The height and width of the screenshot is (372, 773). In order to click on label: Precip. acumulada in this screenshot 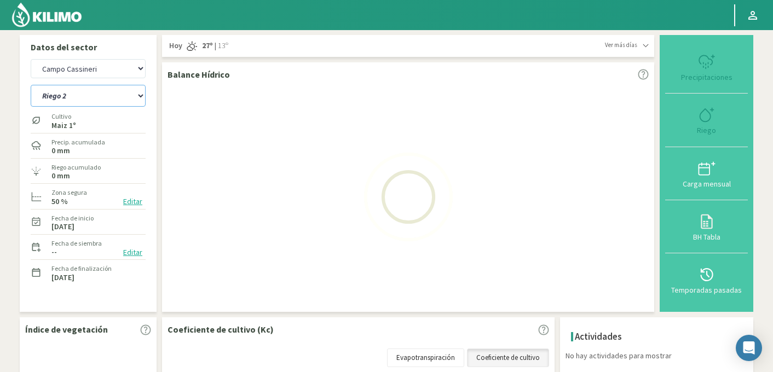, I will do `click(78, 142)`.